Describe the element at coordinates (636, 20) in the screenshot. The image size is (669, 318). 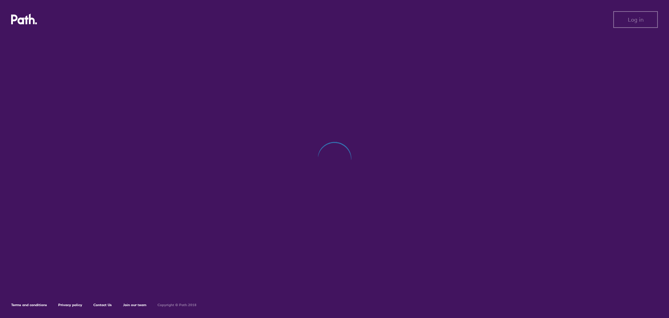
I see `button: Log in` at that location.